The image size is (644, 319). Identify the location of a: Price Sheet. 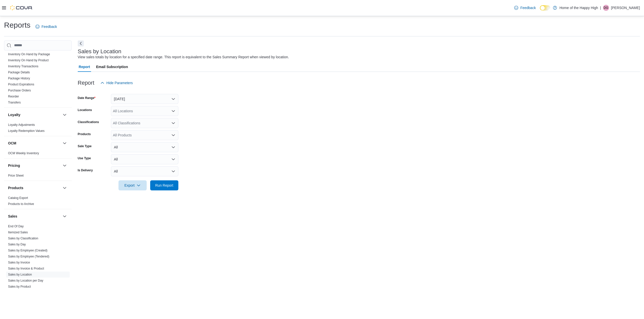
(16, 176).